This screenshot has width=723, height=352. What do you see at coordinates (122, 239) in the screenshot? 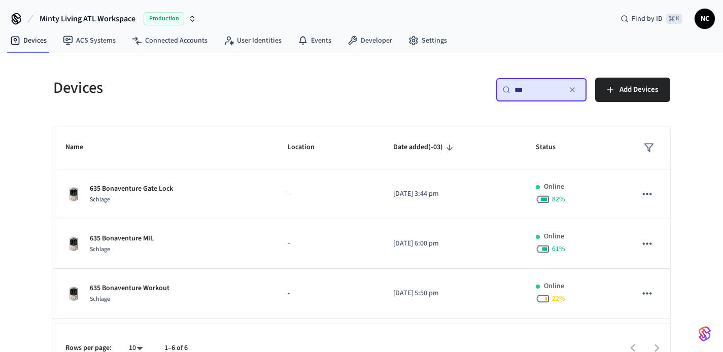
I see `p: 635 Bonaventure MIL` at bounding box center [122, 239].